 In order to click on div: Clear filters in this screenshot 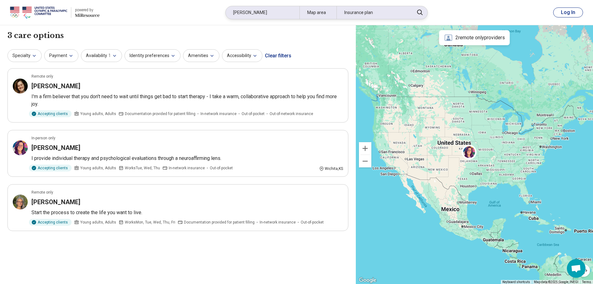, I will do `click(278, 56)`.